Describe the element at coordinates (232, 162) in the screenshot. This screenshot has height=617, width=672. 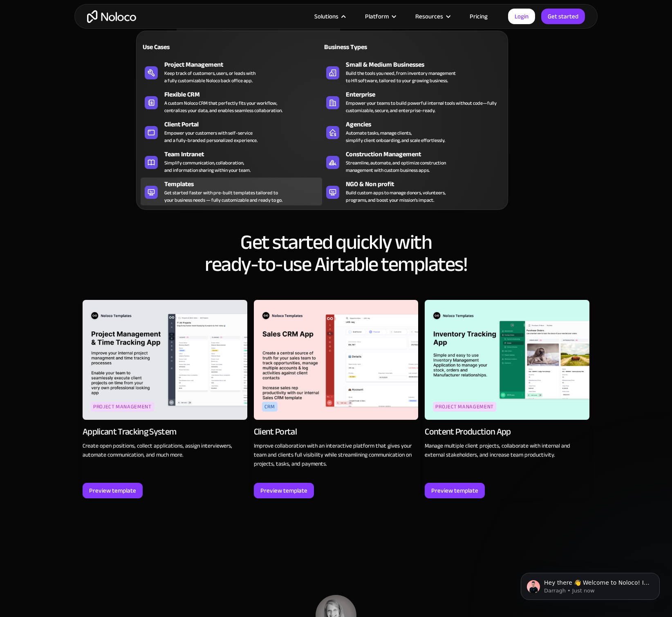
I see `a: Team IntranetSimplify communication, collaboration,and information sharing within your team.` at that location.